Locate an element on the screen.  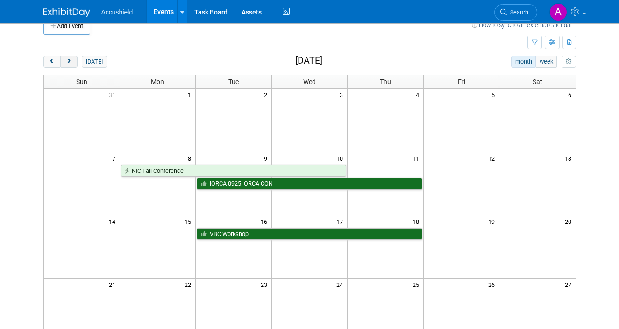
button: next is located at coordinates (69, 62).